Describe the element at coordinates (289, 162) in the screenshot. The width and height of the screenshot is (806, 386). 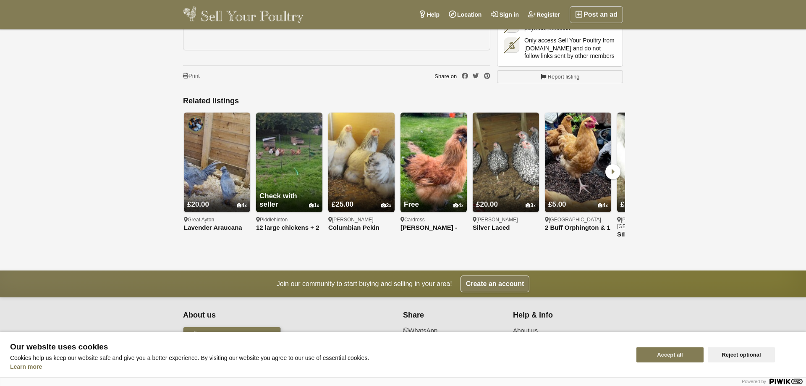
I see `img: 12 large chickens + 2 roosters` at that location.